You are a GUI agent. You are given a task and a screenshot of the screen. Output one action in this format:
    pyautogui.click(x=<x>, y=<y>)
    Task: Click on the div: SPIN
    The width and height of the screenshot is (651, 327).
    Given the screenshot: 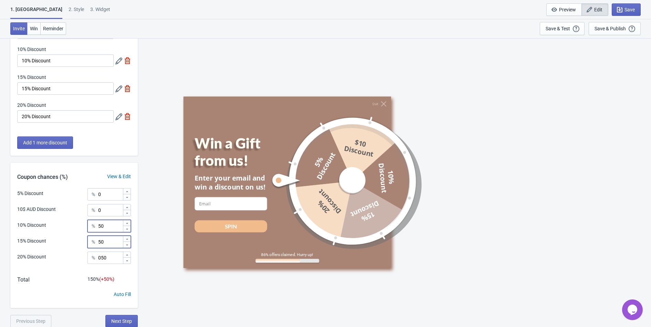 What is the action you would take?
    pyautogui.click(x=231, y=226)
    